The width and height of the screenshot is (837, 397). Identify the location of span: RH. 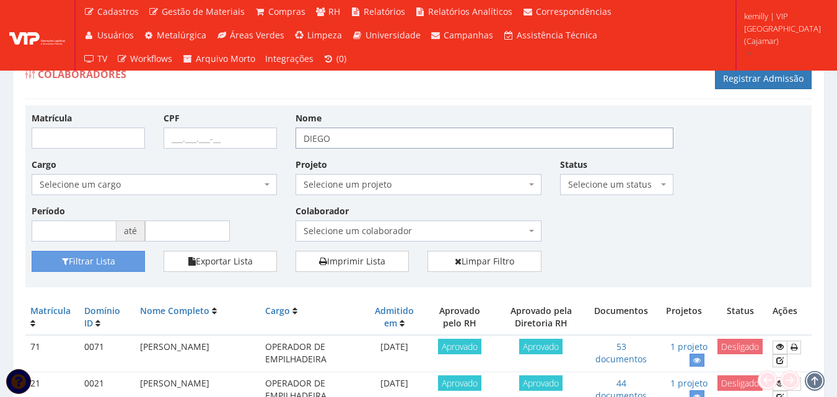
(334, 11).